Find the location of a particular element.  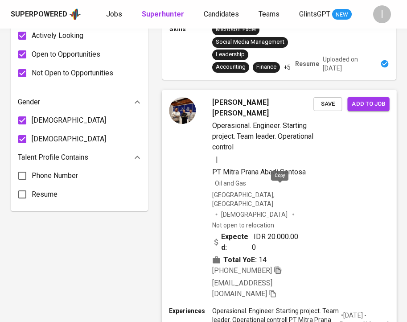

span: Candidates is located at coordinates (221, 14).